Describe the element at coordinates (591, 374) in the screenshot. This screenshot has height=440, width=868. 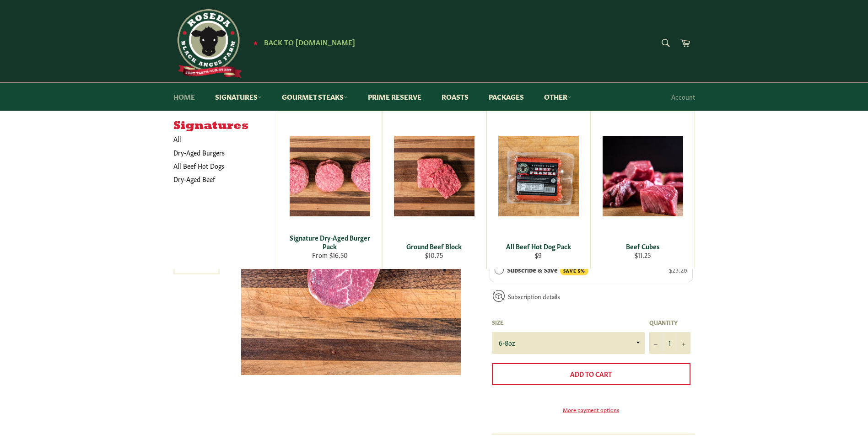
I see `button: Add to Cart` at that location.